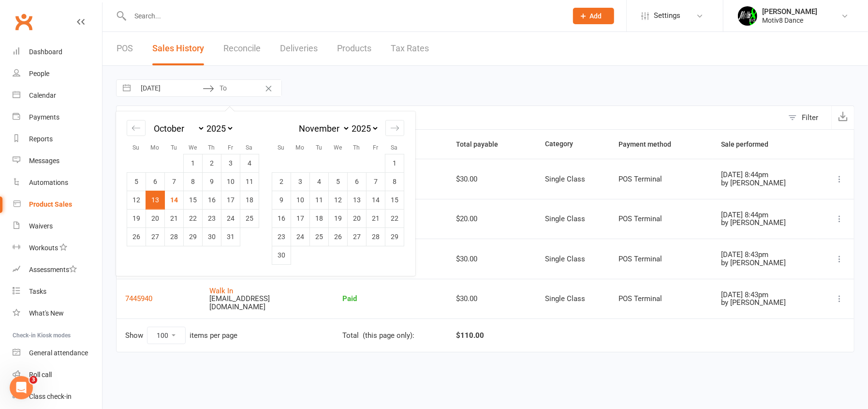 The image size is (868, 409). What do you see at coordinates (213, 335) in the screenshot?
I see `div: items per page` at bounding box center [213, 335].